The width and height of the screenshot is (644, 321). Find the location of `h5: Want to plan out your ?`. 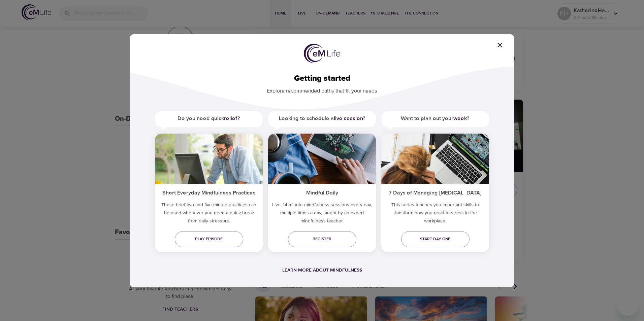

h5: Want to plan out your ? is located at coordinates (435, 119).